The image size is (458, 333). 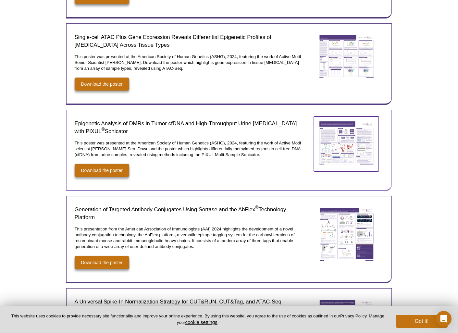 I want to click on a: Epigenetic Analysis of DMRs in Tumor cfDNA and High-Throughput Urine Genetic Testing with PIXUL S..., so click(x=346, y=144).